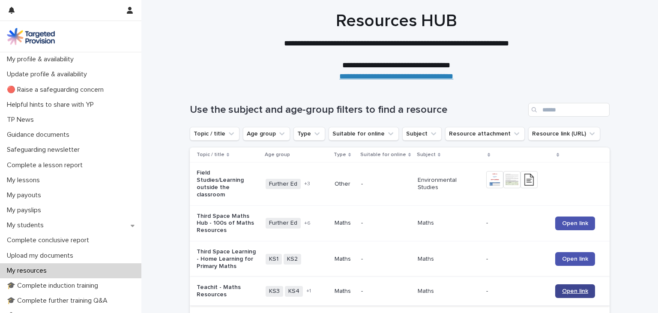 This screenshot has height=313, width=658. Describe the element at coordinates (45, 149) in the screenshot. I see `p: Safeguarding newsletter` at that location.